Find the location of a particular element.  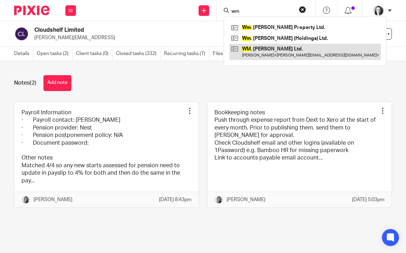

a: Client tasks (0) is located at coordinates (94, 54).